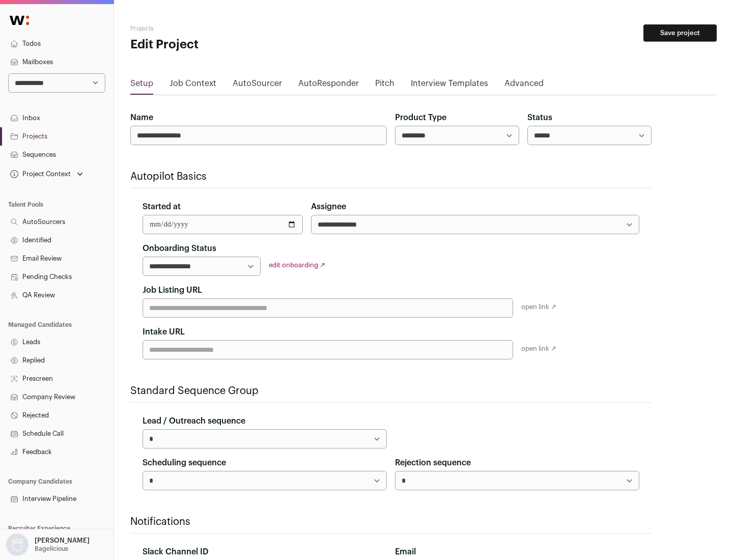  Describe the element at coordinates (141, 117) in the screenshot. I see `label: Name` at that location.